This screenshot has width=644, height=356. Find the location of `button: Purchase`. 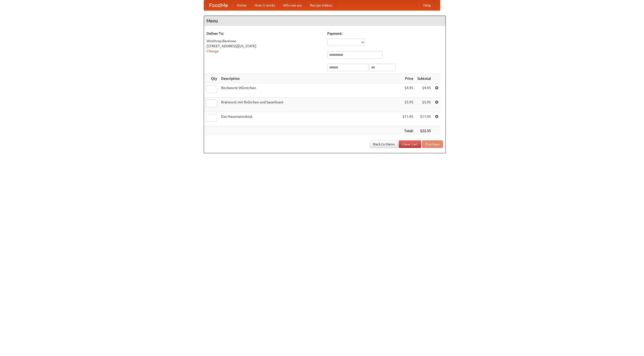

button: Purchase is located at coordinates (433, 144).